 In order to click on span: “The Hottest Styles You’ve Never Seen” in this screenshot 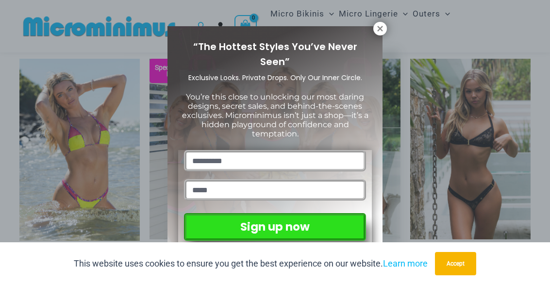, I will do `click(275, 54)`.